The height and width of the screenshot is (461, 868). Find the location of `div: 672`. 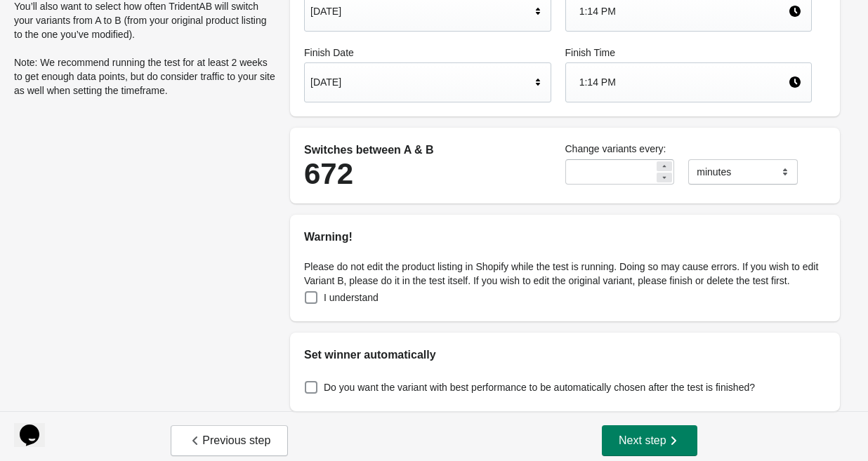

div: 672 is located at coordinates (428, 174).